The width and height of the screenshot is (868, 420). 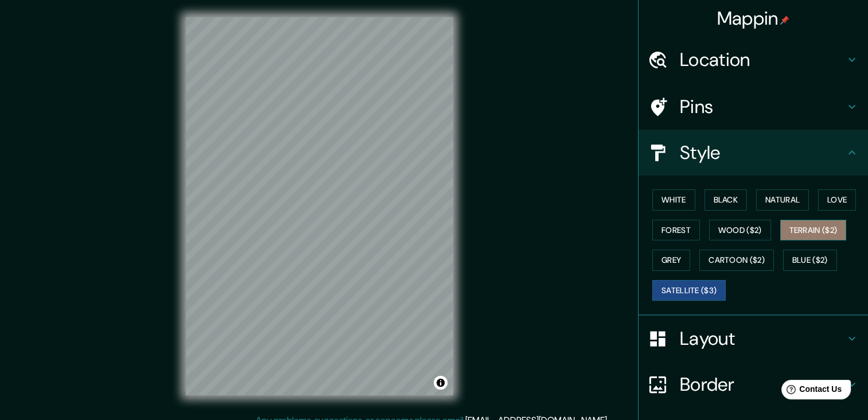 I want to click on img: pin-icon.png, so click(x=785, y=20).